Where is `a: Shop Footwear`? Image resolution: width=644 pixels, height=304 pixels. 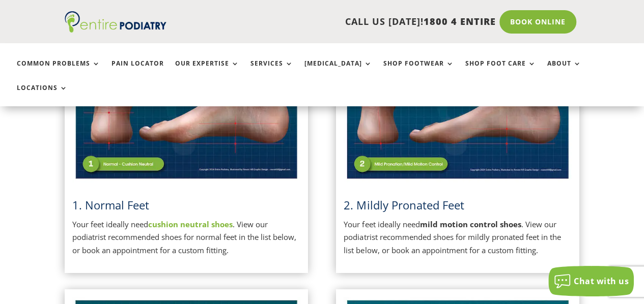 a: Shop Footwear is located at coordinates (418, 71).